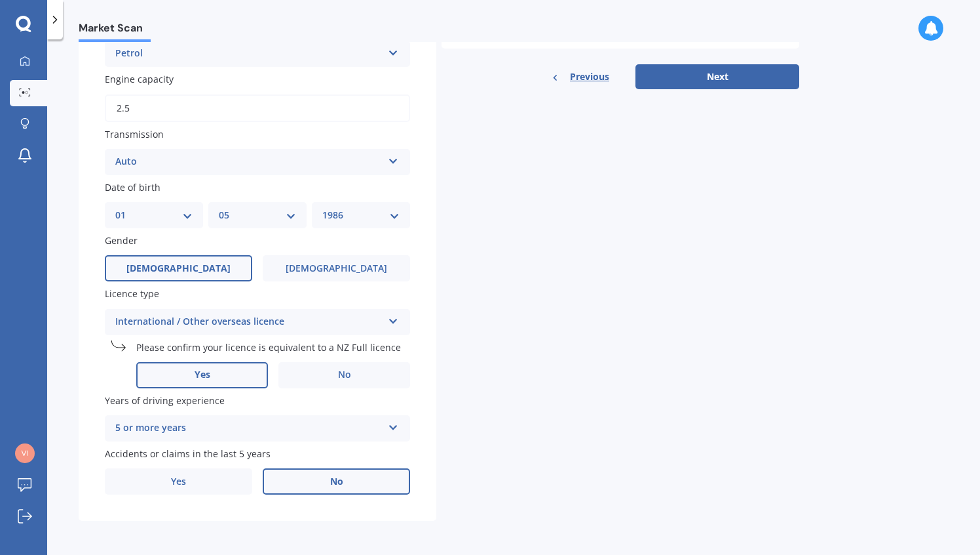  What do you see at coordinates (187, 453) in the screenshot?
I see `span: Accidents or claims in the last 5 years` at bounding box center [187, 453].